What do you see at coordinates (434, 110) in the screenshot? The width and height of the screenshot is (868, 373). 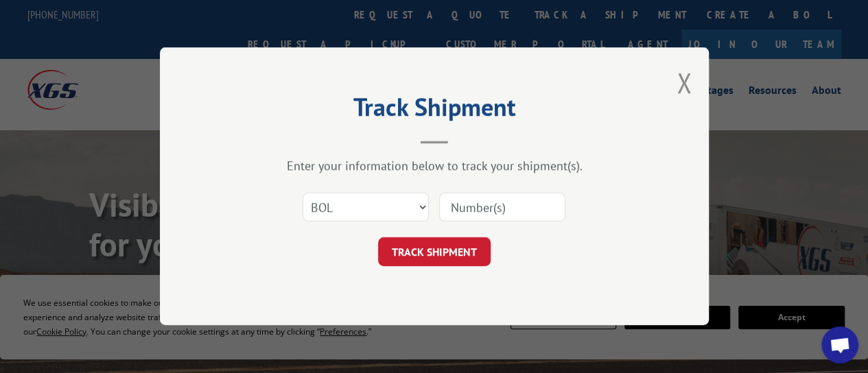 I see `h2: Track Shipment` at bounding box center [434, 110].